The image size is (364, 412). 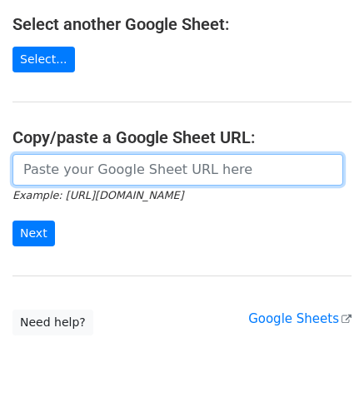 I want to click on h4: Copy/paste a Google Sheet URL:, so click(x=181, y=137).